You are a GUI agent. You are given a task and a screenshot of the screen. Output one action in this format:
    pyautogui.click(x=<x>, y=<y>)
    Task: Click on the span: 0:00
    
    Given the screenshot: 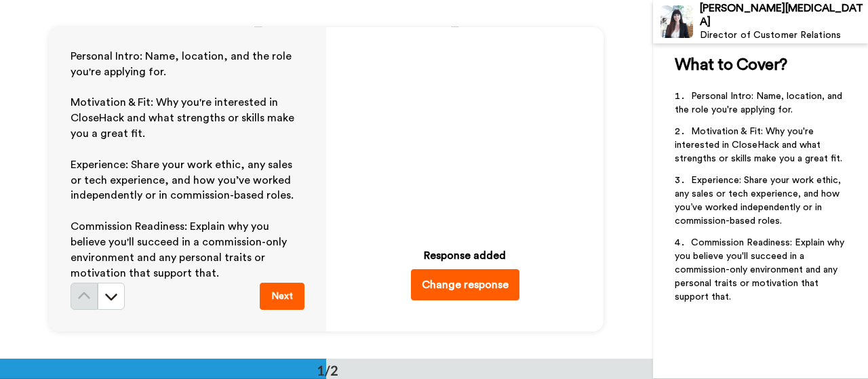 What is the action you would take?
    pyautogui.click(x=391, y=209)
    